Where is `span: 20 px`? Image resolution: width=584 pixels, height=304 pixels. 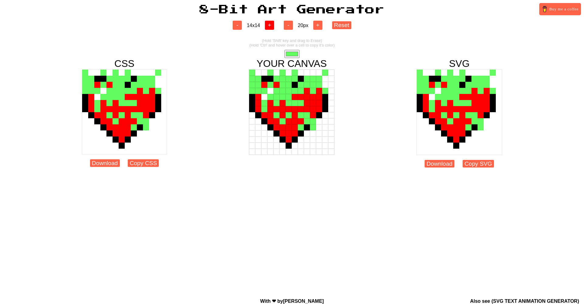
span: 20 px is located at coordinates (303, 25).